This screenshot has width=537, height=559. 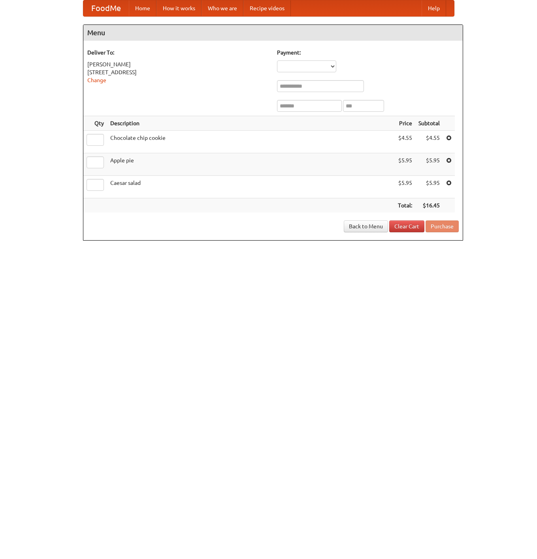 What do you see at coordinates (251, 123) in the screenshot?
I see `th: Description` at bounding box center [251, 123].